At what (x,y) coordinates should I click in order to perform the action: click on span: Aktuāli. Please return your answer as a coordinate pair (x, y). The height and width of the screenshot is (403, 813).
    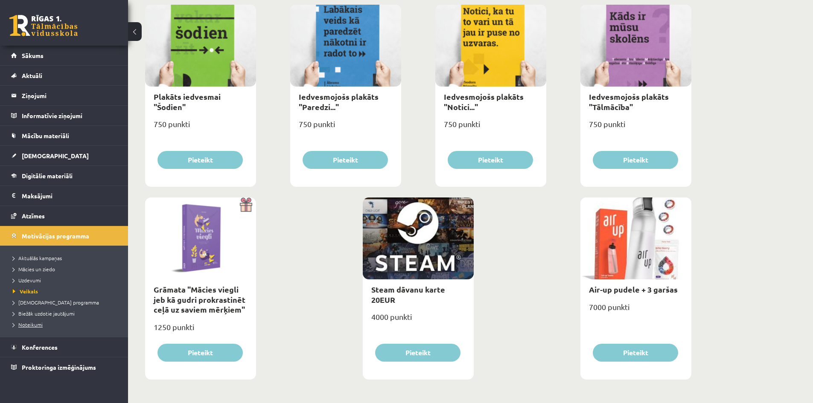
    Looking at the image, I should click on (32, 76).